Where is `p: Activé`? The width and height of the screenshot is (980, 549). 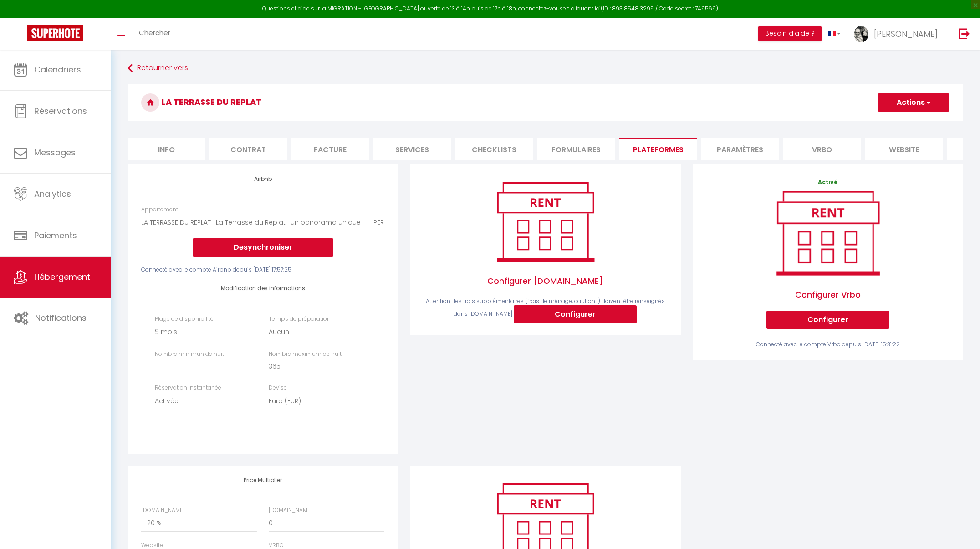 p: Activé is located at coordinates (828, 182).